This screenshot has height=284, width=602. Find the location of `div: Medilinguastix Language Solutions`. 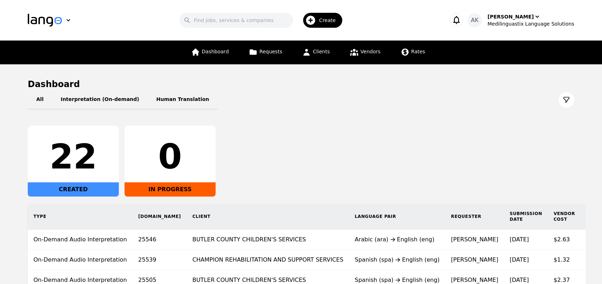

div: Medilinguastix Language Solutions is located at coordinates (531, 24).